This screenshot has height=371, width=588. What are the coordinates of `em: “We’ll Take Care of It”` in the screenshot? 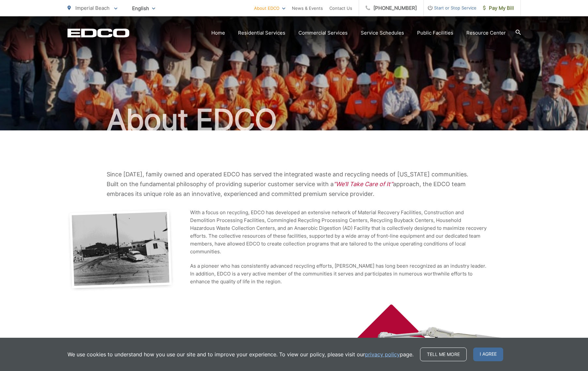 It's located at (363, 184).